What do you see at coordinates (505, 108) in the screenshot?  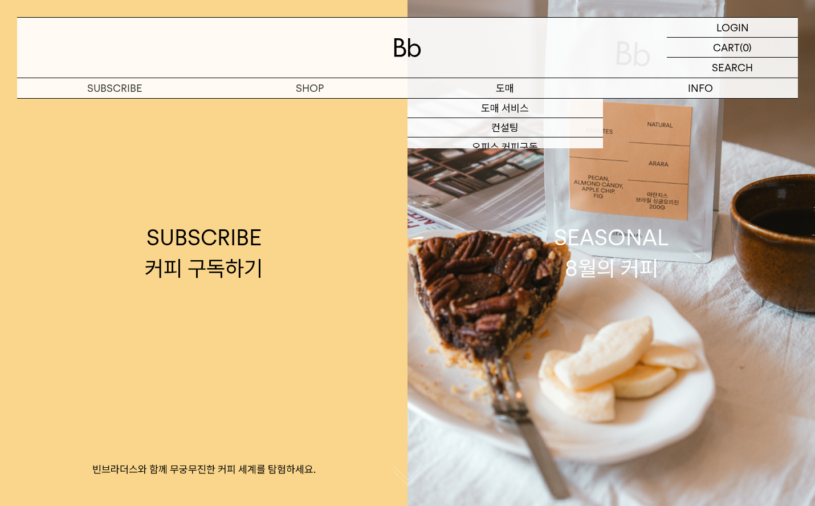 I see `a: 도매 서비스` at bounding box center [505, 108].